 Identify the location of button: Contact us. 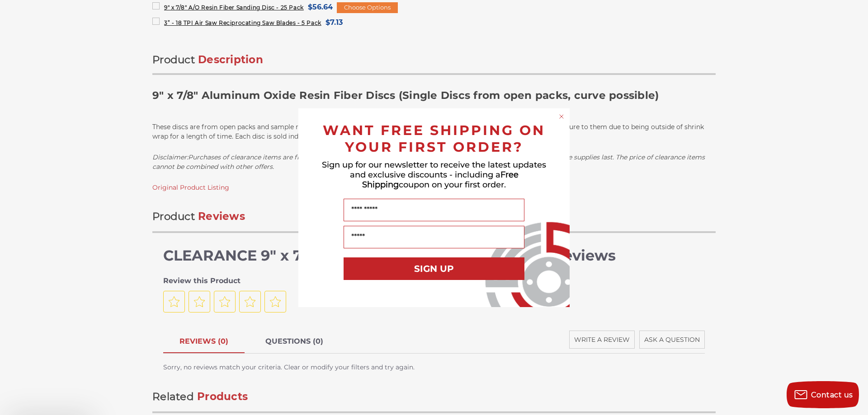
(823, 395).